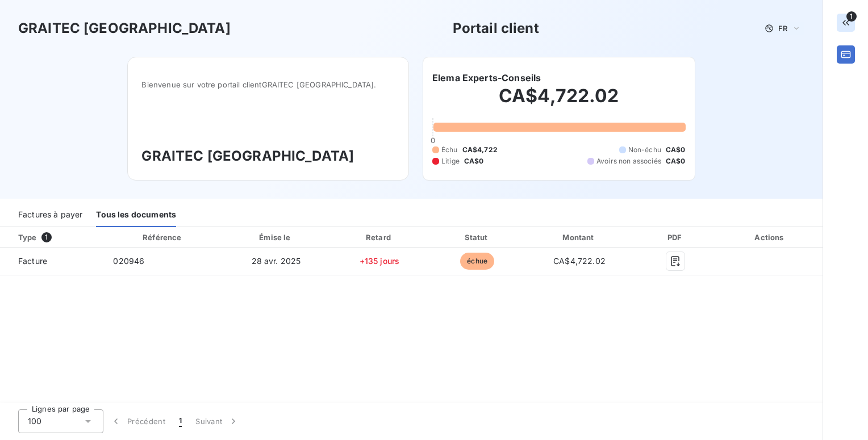 Image resolution: width=868 pixels, height=440 pixels. I want to click on div: Factures à payer, so click(50, 216).